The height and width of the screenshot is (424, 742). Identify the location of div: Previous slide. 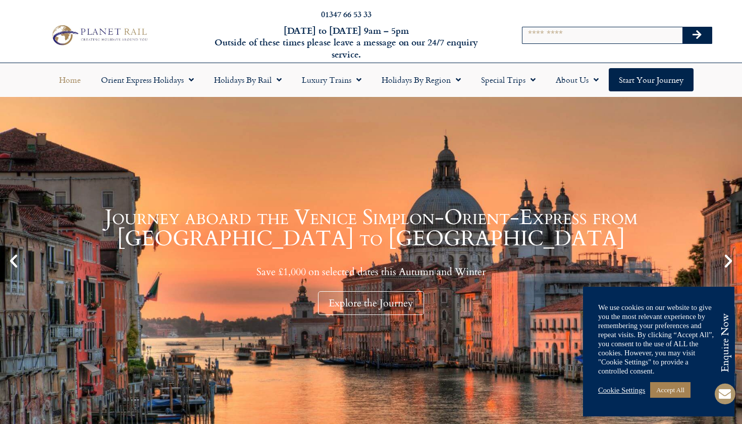
(14, 261).